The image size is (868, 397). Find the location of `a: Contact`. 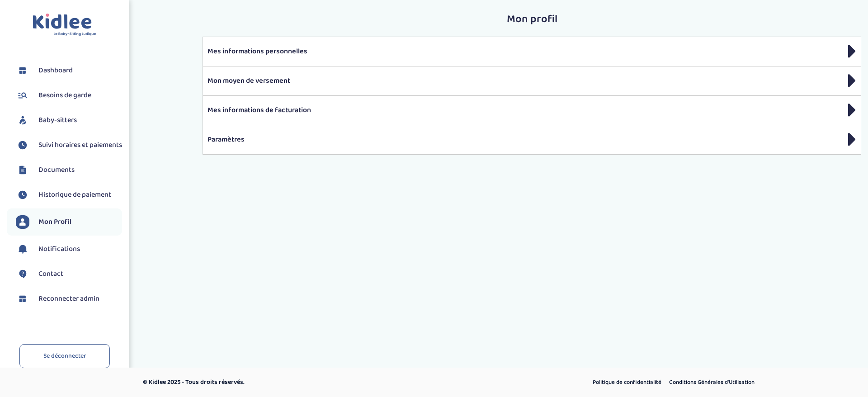

a: Contact is located at coordinates (69, 274).